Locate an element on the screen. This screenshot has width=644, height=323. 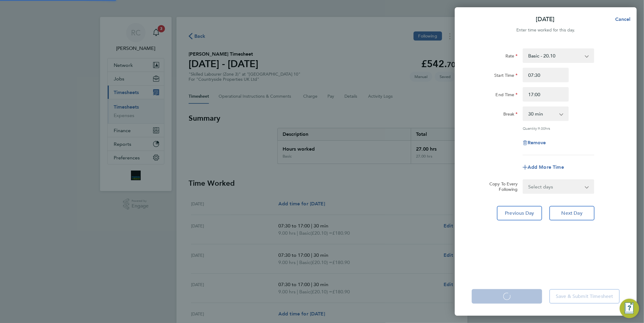
input: E.g. 18:00 is located at coordinates (546, 95).